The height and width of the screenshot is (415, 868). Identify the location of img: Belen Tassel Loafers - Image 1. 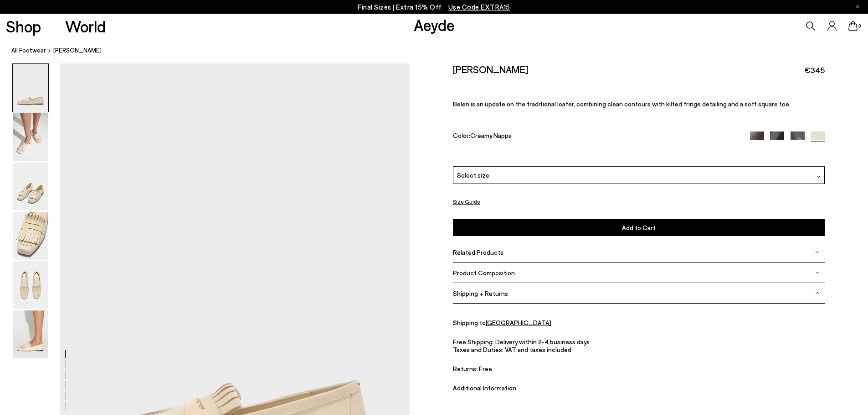
(30, 87).